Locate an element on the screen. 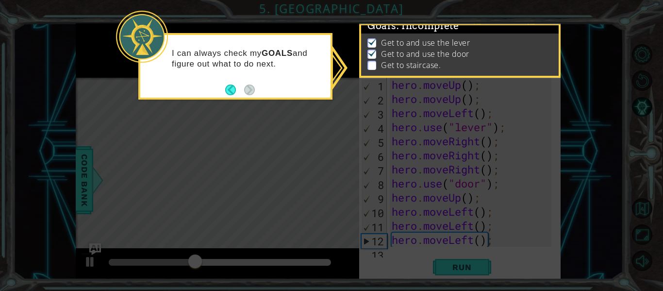 The image size is (663, 291). p: Get to staircase. is located at coordinates (411, 65).